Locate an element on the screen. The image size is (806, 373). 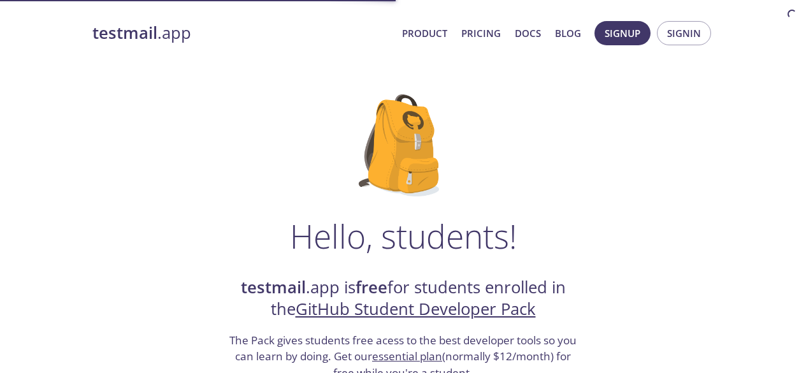
strong: free is located at coordinates (372, 287).